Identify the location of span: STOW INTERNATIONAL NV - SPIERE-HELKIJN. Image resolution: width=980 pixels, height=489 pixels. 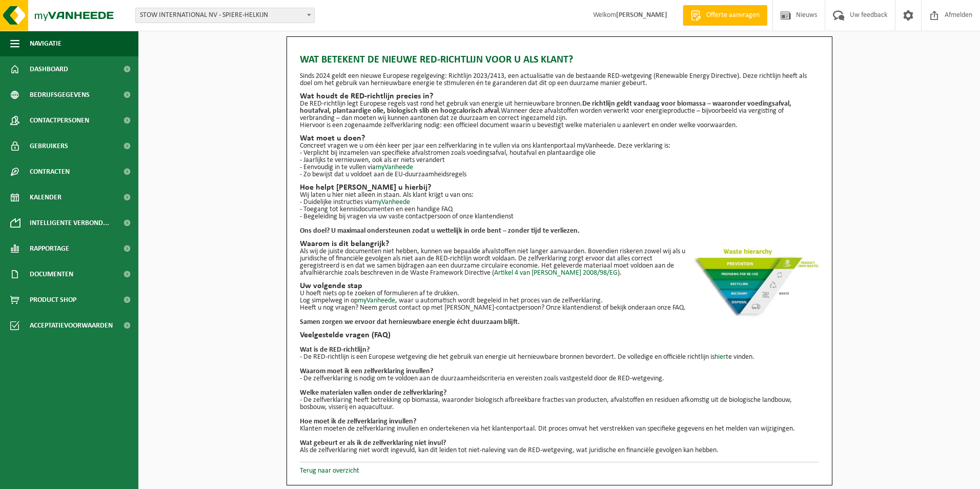
(225, 15).